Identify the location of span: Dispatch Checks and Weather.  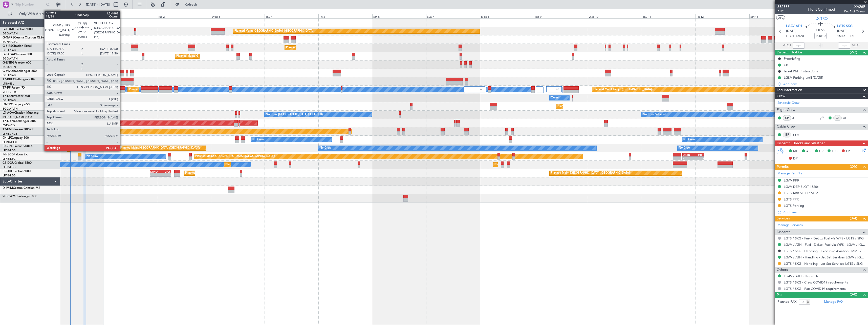
(801, 143).